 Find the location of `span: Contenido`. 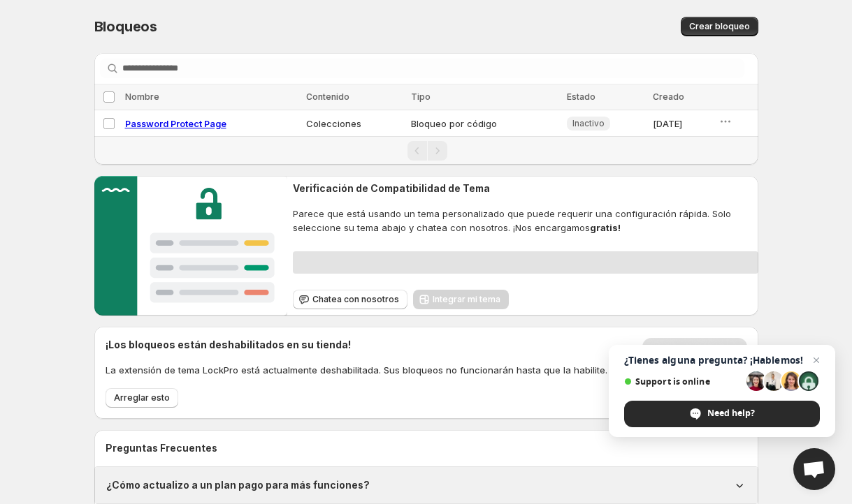

span: Contenido is located at coordinates (328, 96).